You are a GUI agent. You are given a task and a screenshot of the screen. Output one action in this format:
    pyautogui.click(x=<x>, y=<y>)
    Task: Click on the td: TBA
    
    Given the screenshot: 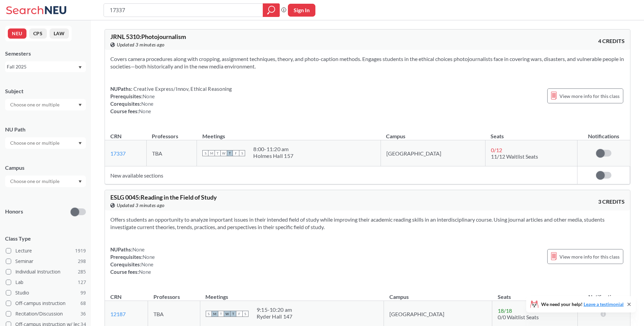 What is the action you would take?
    pyautogui.click(x=171, y=153)
    